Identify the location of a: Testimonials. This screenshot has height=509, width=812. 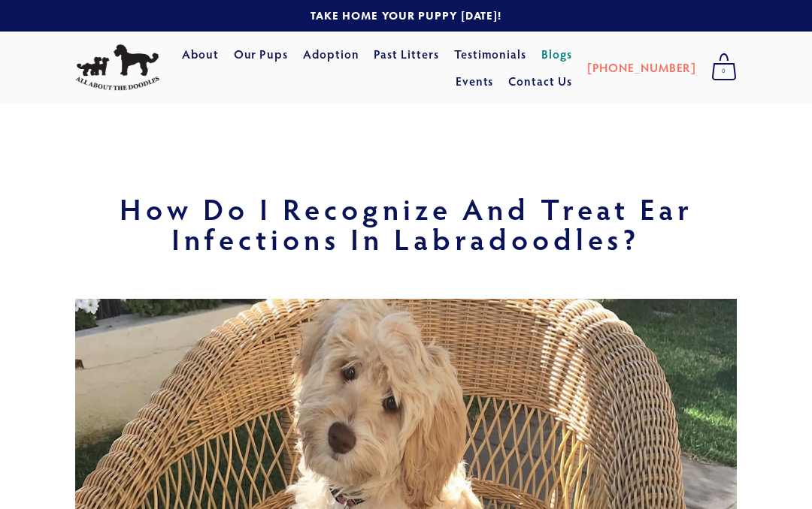
(490, 54).